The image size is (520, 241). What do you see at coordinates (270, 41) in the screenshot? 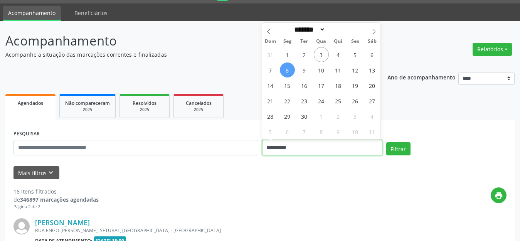
I see `span: Dom` at bounding box center [270, 41].